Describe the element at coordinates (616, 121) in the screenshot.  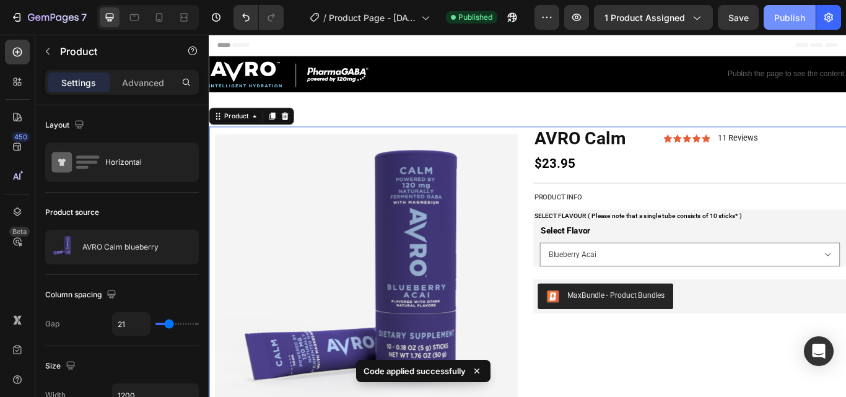
I see `a: 11 Reviews` at that location.